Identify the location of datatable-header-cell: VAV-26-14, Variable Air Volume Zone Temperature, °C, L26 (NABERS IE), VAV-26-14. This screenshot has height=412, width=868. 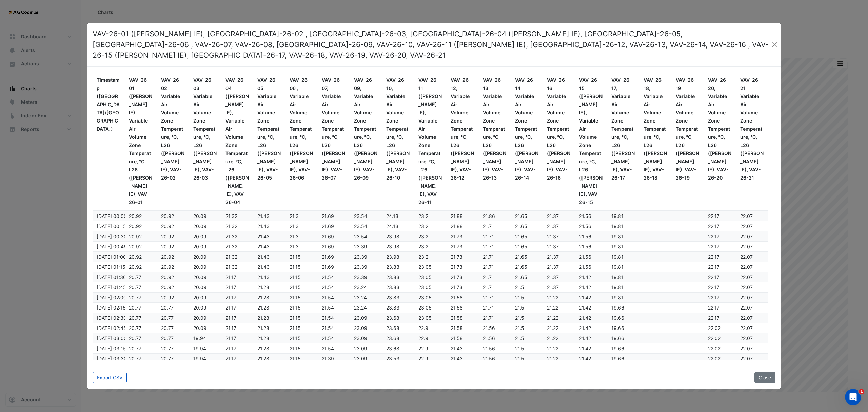
(527, 141).